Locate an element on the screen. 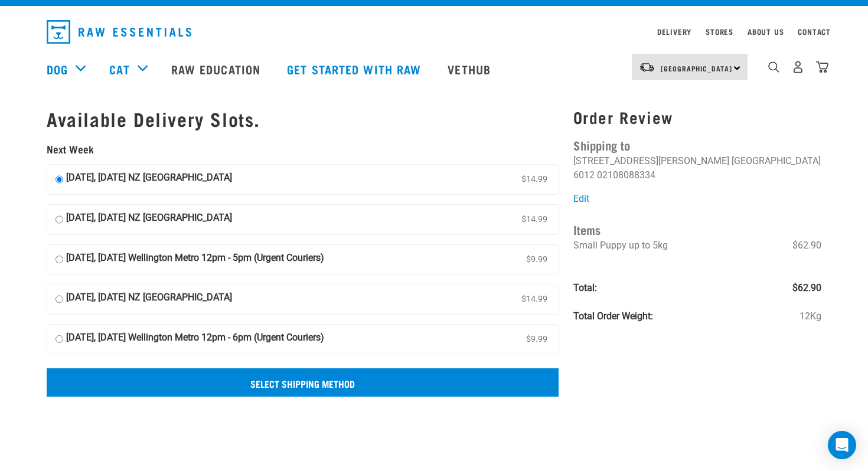 The width and height of the screenshot is (868, 471). img: user.png is located at coordinates (798, 66).